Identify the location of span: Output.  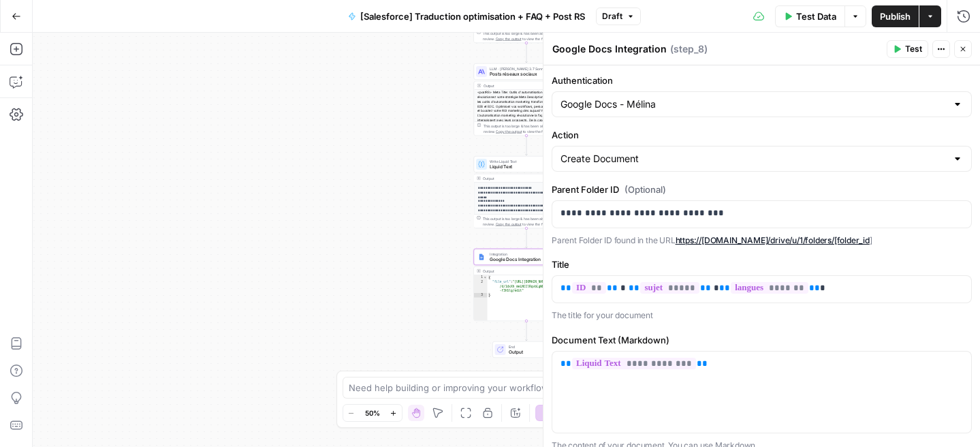
(532, 352).